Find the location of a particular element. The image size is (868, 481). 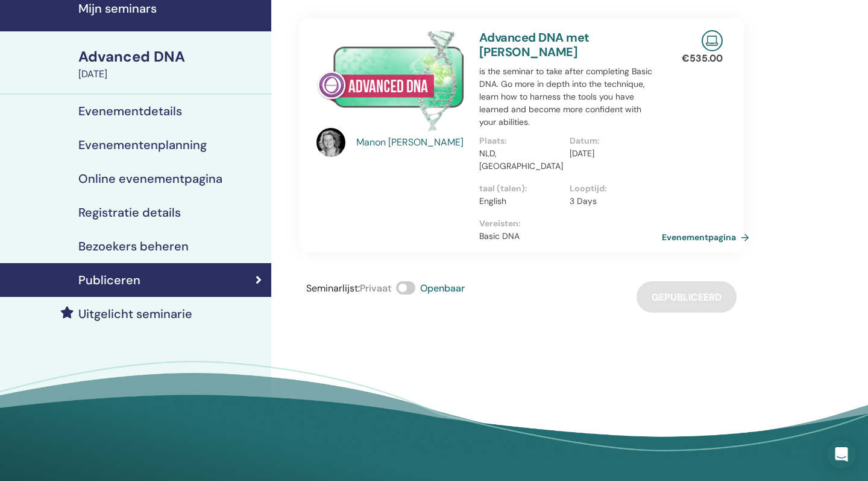

p: Looptijd : is located at coordinates (611, 188).